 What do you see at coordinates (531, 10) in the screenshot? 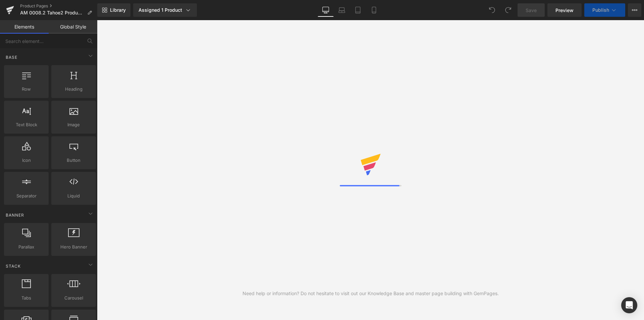
I see `span: Save` at bounding box center [531, 10].